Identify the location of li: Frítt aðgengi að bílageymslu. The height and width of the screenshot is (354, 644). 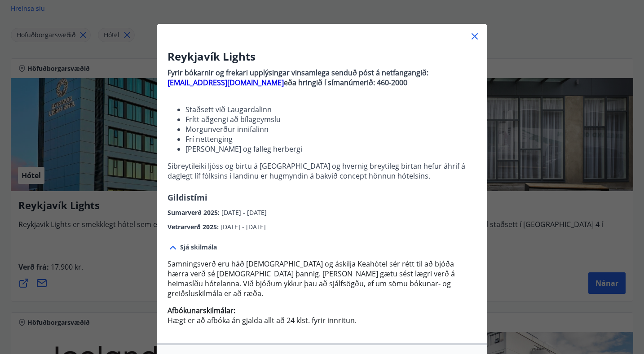
(331, 119).